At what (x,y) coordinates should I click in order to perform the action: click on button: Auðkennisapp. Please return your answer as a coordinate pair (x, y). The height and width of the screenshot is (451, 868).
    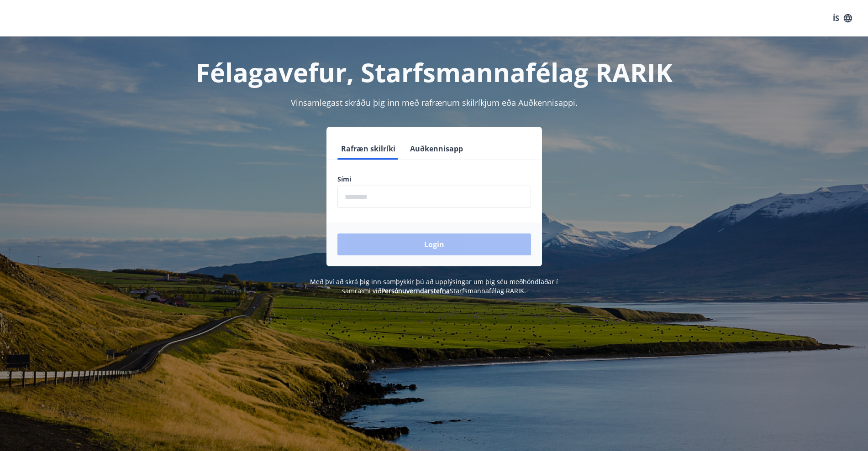
    Looking at the image, I should click on (436, 148).